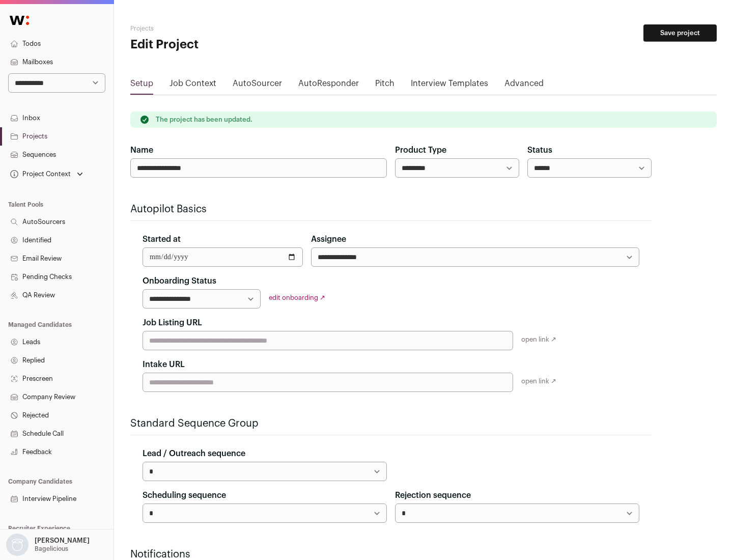 The width and height of the screenshot is (733, 560). Describe the element at coordinates (539, 150) in the screenshot. I see `label: Status` at that location.